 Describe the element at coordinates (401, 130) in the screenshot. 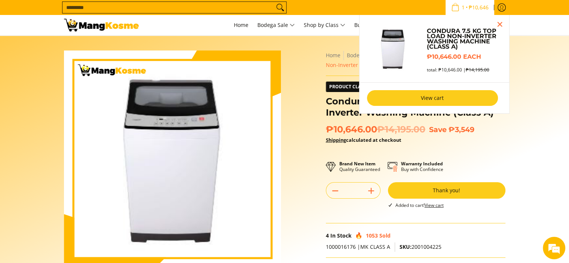

I see `del: ₱14,195.00` at that location.